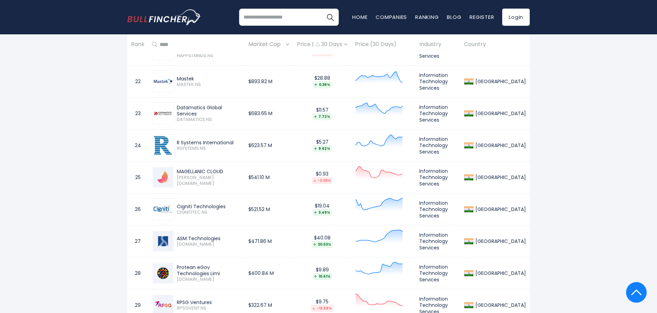 This screenshot has width=657, height=313. I want to click on div: Mastek, so click(209, 79).